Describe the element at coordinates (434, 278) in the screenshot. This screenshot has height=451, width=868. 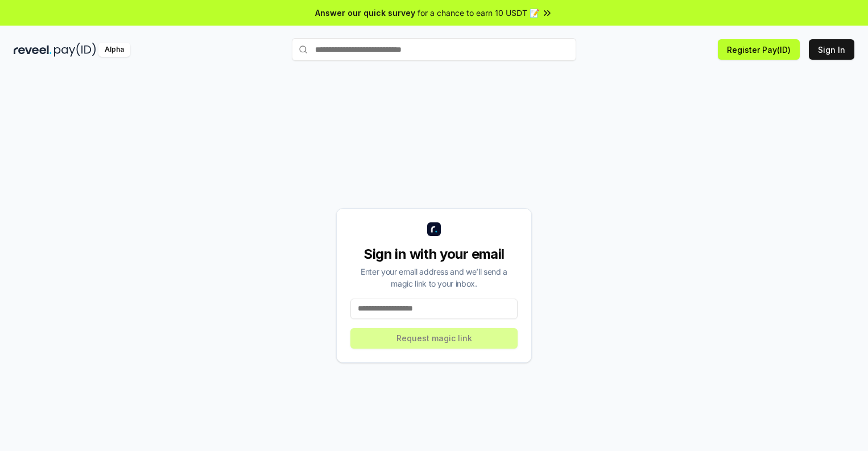
I see `div: Enter your email address and we’ll send a magic link to your inbox.` at that location.